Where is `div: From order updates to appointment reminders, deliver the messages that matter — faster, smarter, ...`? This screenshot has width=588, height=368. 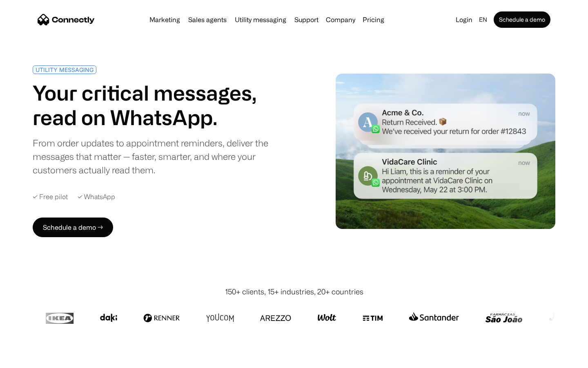
div: From order updates to appointment reminders, deliver the messages that matter — faster, smarter, ... is located at coordinates (162, 156).